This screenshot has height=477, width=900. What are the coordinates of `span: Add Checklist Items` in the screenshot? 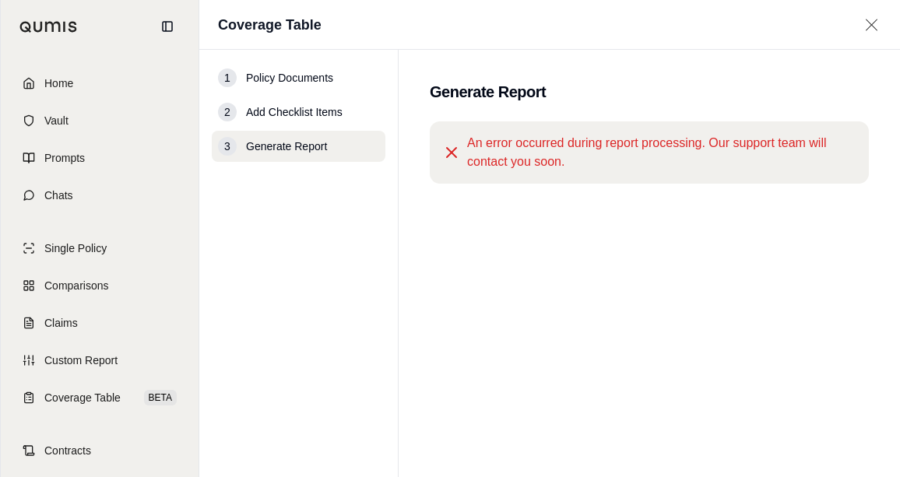 It's located at (294, 112).